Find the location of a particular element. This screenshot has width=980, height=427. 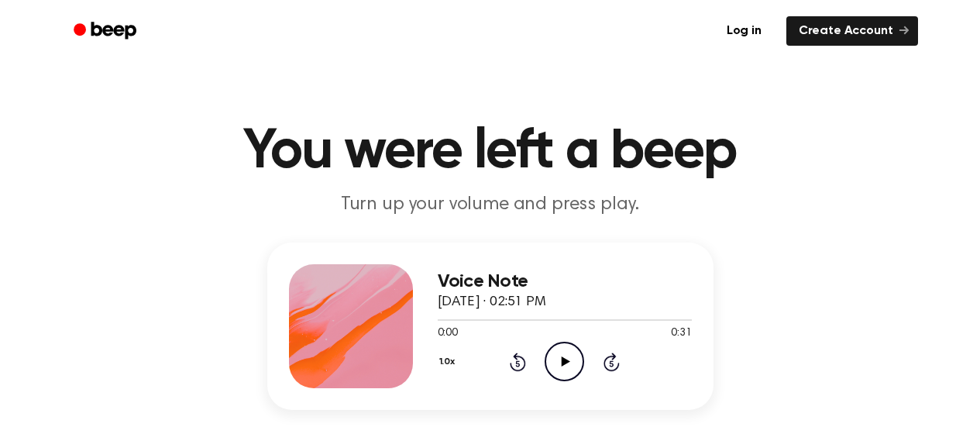

h3: Voice Note is located at coordinates (565, 281).